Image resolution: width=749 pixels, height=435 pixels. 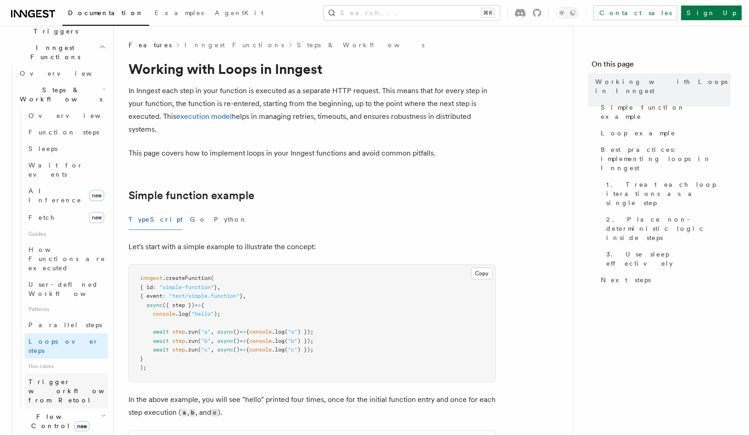 I want to click on span: Sleeps, so click(x=43, y=149).